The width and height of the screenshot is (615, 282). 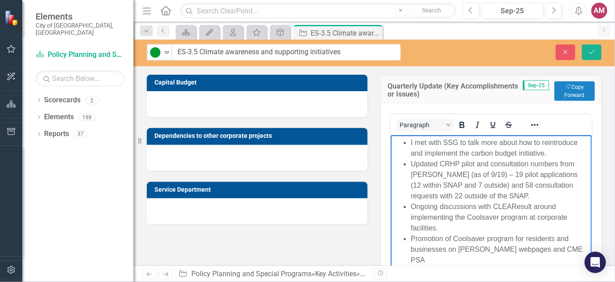 I want to click on button: Search, so click(x=432, y=11).